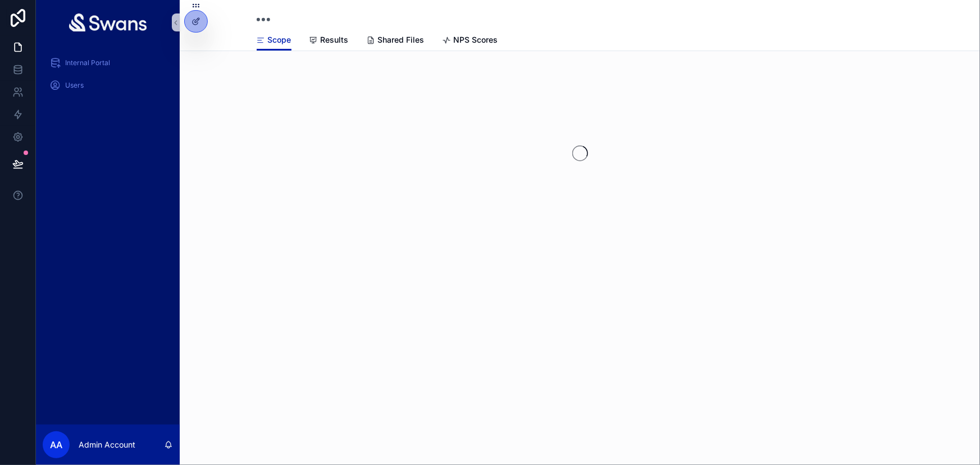 The image size is (980, 465). I want to click on img: App logo, so click(108, 22).